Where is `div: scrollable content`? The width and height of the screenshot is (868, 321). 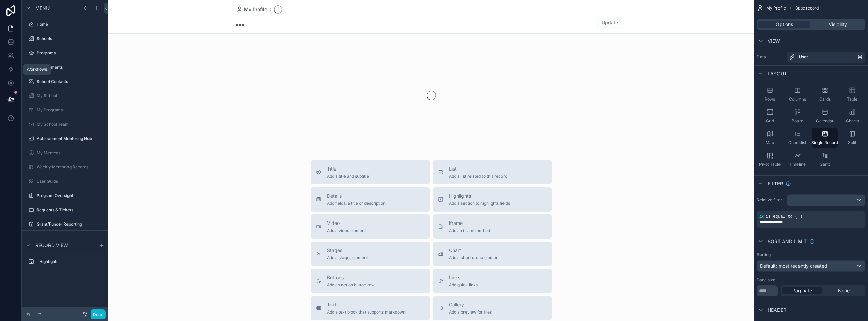
div: scrollable content is located at coordinates (65, 263).